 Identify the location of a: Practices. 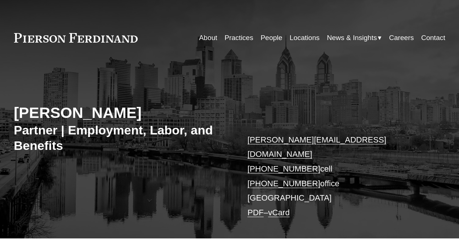
(239, 38).